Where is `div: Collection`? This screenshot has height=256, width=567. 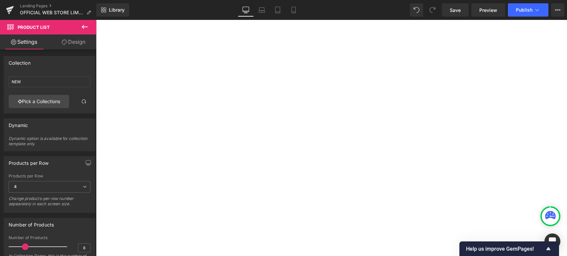
div: Collection is located at coordinates (20, 61).